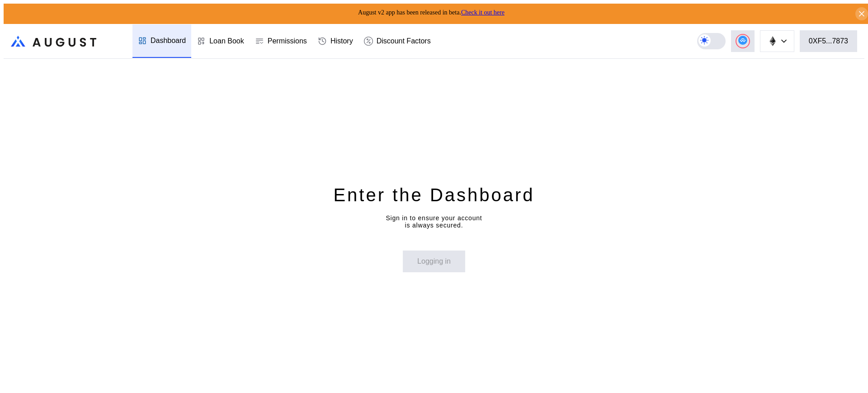 This screenshot has width=868, height=393. Describe the element at coordinates (335, 41) in the screenshot. I see `a: History` at that location.